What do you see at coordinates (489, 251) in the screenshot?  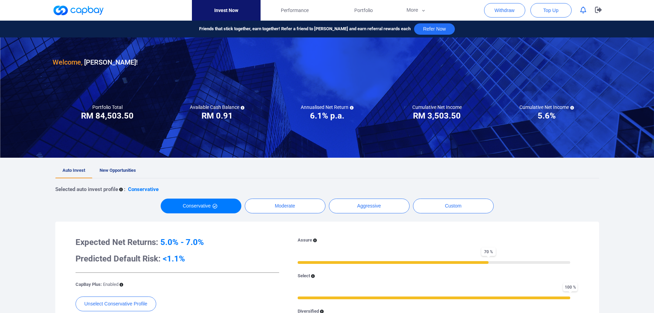 I see `span: 70 %` at bounding box center [489, 251].